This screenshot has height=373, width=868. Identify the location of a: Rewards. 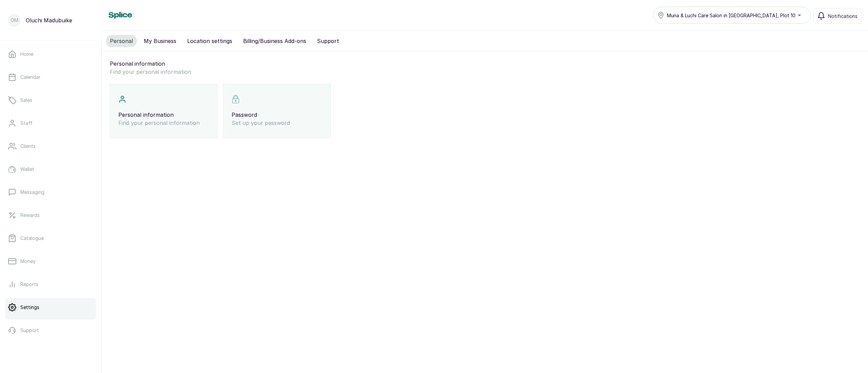
(50, 215).